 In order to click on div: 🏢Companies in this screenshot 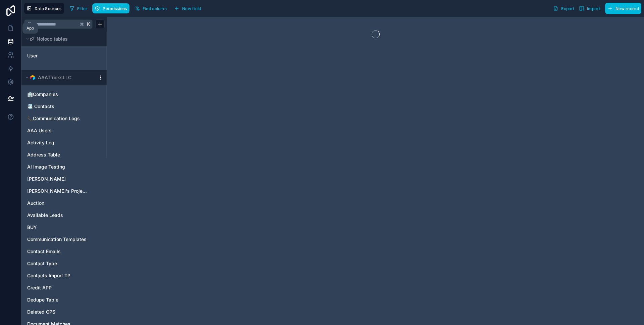, I will do `click(64, 95)`.